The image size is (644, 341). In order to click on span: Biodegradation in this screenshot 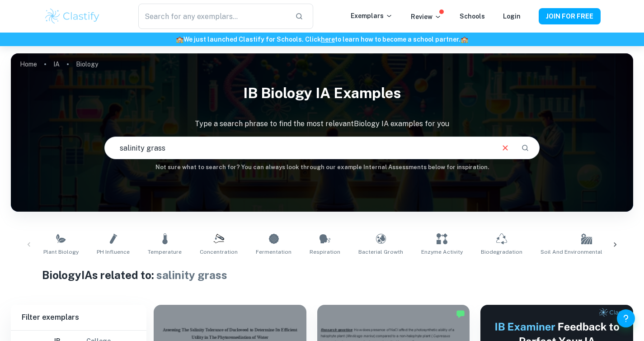, I will do `click(502, 252)`.